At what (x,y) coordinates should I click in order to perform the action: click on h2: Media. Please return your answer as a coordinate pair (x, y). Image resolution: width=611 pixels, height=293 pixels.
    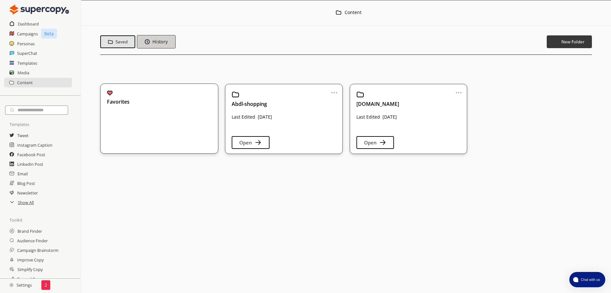
    Looking at the image, I should click on (23, 73).